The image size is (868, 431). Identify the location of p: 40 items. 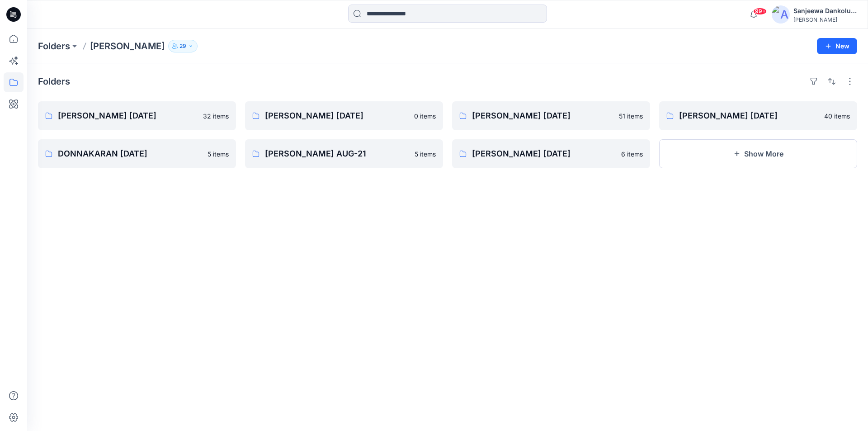
(837, 116).